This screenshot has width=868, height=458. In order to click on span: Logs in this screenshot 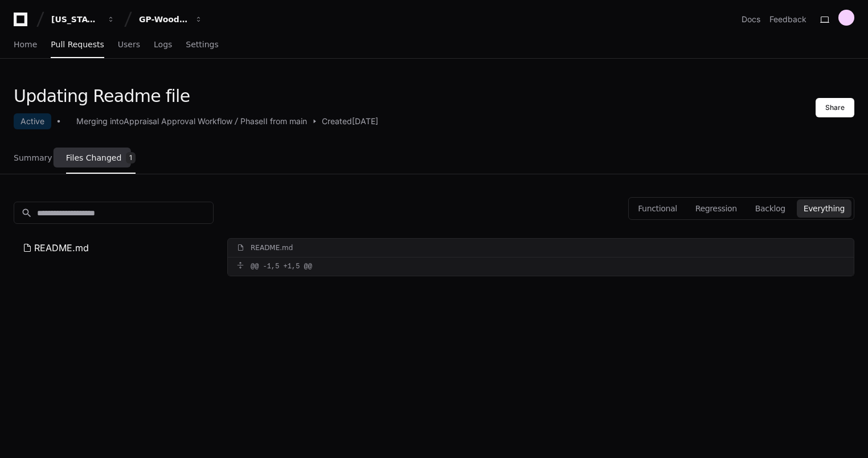, I will do `click(163, 44)`.